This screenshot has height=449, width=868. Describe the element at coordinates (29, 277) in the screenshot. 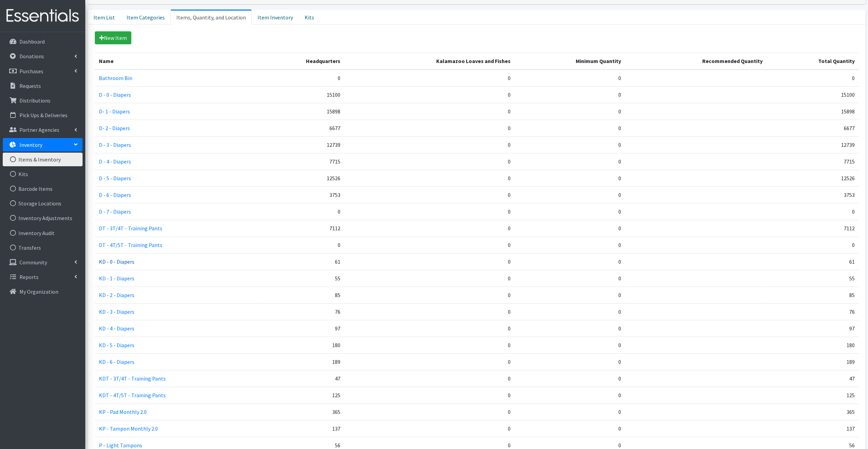

I see `p: Reports` at that location.